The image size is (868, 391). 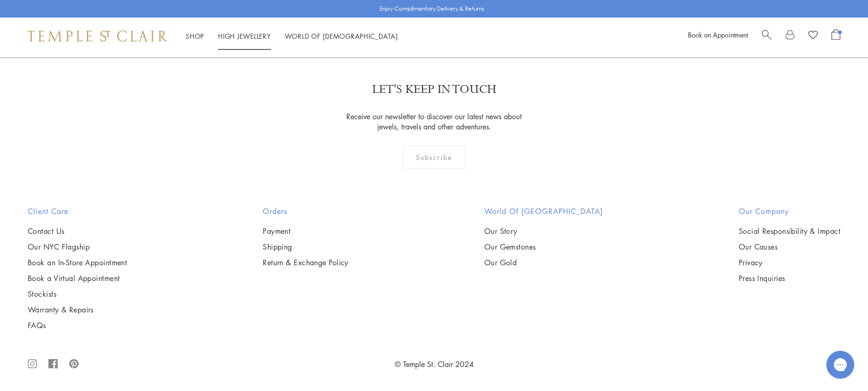 I want to click on a: ShopShop, so click(x=195, y=36).